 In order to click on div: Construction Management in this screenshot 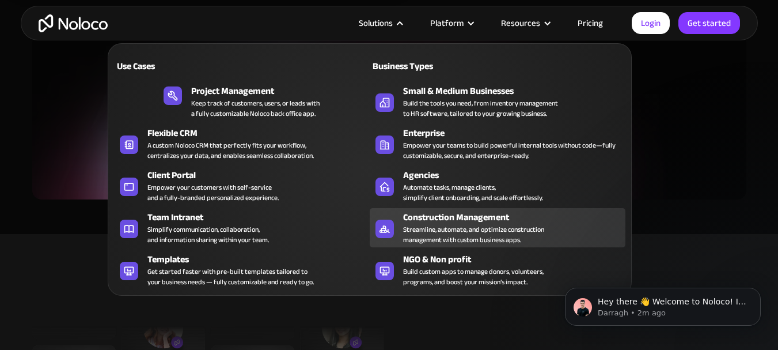, I will do `click(517, 217)`.